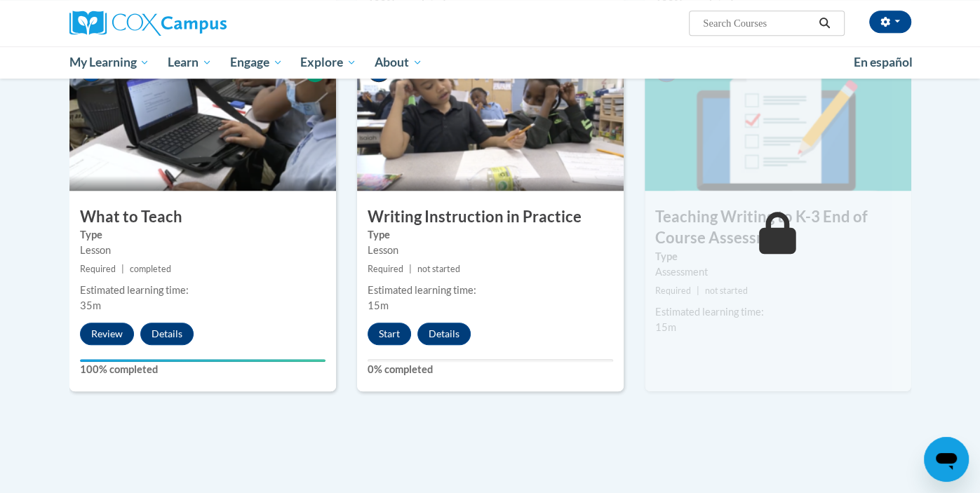 Image resolution: width=980 pixels, height=493 pixels. I want to click on h3: What to Teach, so click(203, 217).